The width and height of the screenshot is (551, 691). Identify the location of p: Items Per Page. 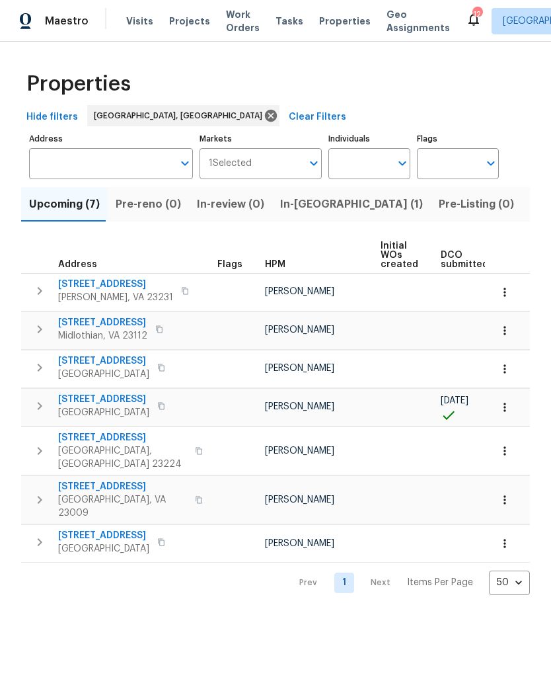
(440, 582).